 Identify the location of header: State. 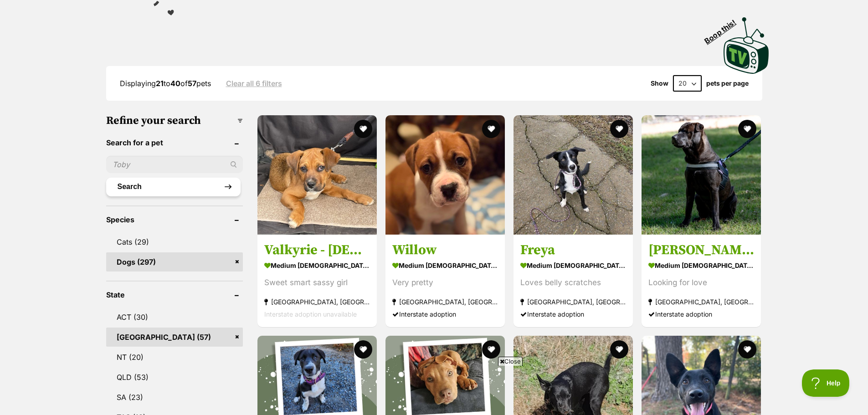
(174, 294).